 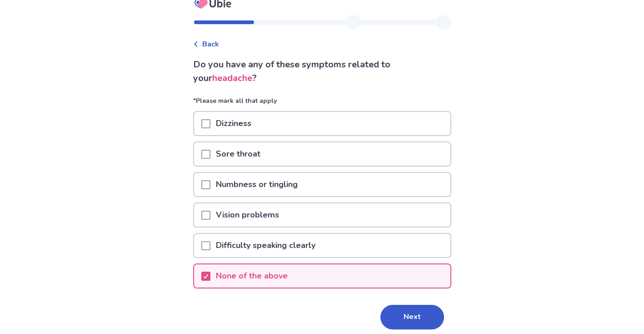 What do you see at coordinates (322, 71) in the screenshot?
I see `p: Do you have any of these symptoms related to your ?` at bounding box center [322, 71].